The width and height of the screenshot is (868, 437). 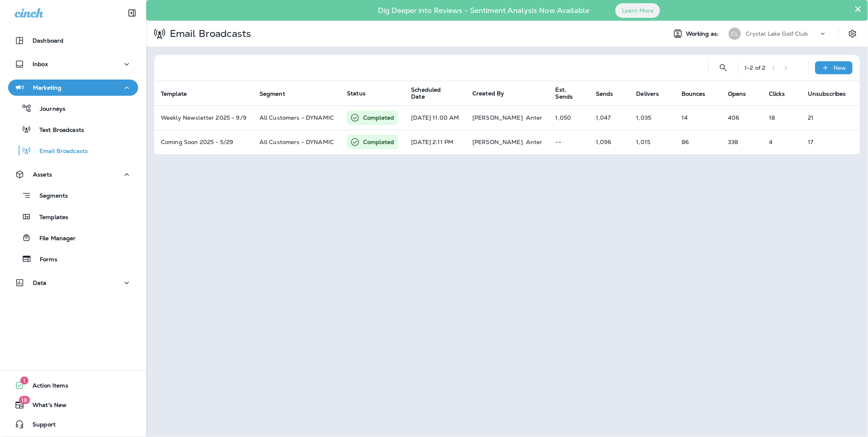 I want to click on span: Open rate:31% (Opens/Sends), so click(x=733, y=142).